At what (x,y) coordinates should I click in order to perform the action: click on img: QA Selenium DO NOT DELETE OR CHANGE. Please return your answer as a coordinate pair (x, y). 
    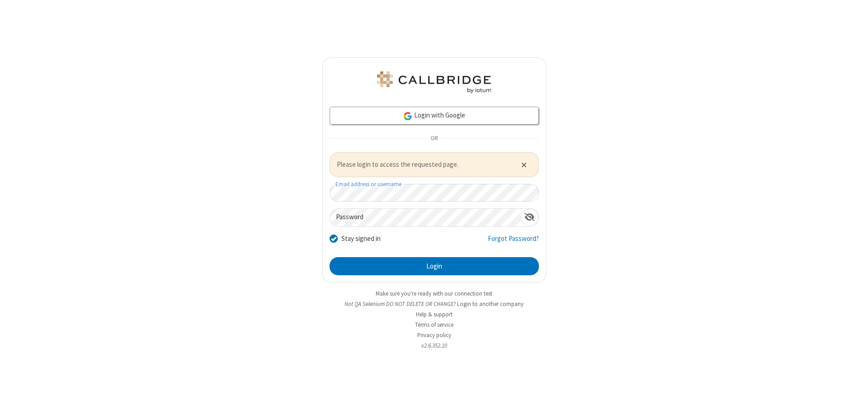
    Looking at the image, I should click on (434, 82).